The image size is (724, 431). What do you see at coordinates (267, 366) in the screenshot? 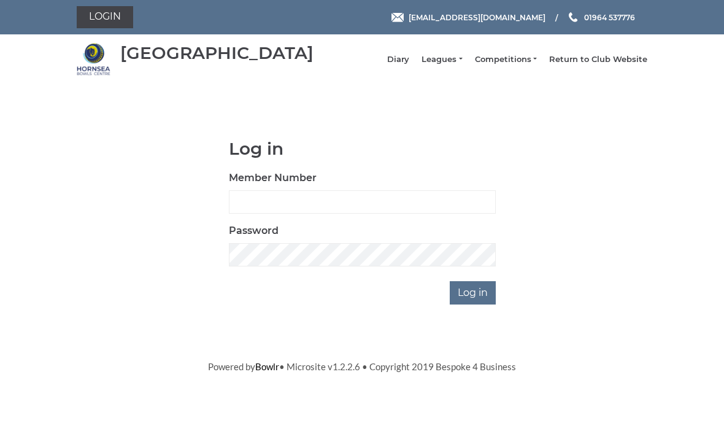
I see `a: Bowlr` at bounding box center [267, 366].